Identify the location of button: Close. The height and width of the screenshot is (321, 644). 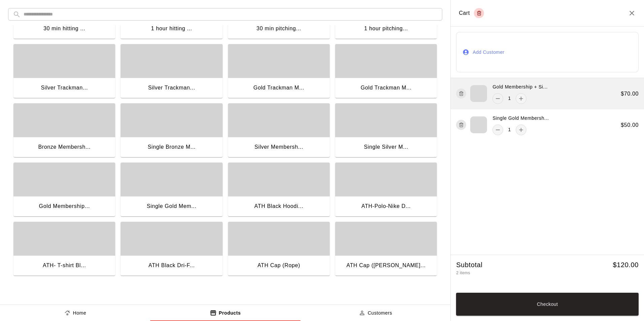
(632, 13).